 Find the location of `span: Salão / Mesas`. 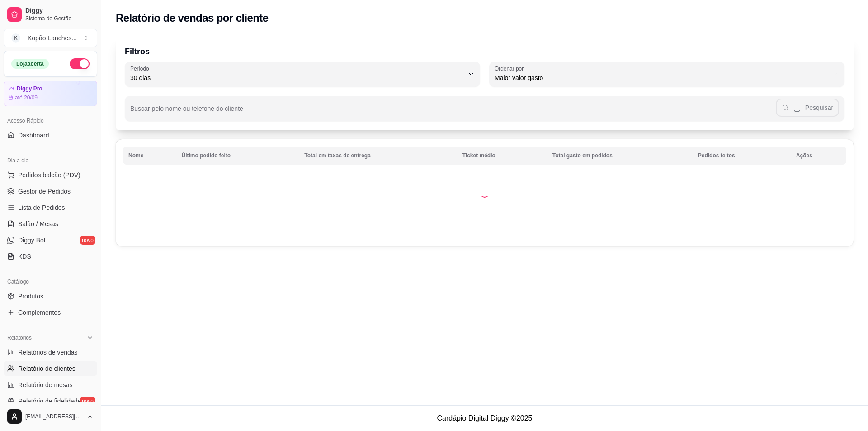

span: Salão / Mesas is located at coordinates (38, 224).